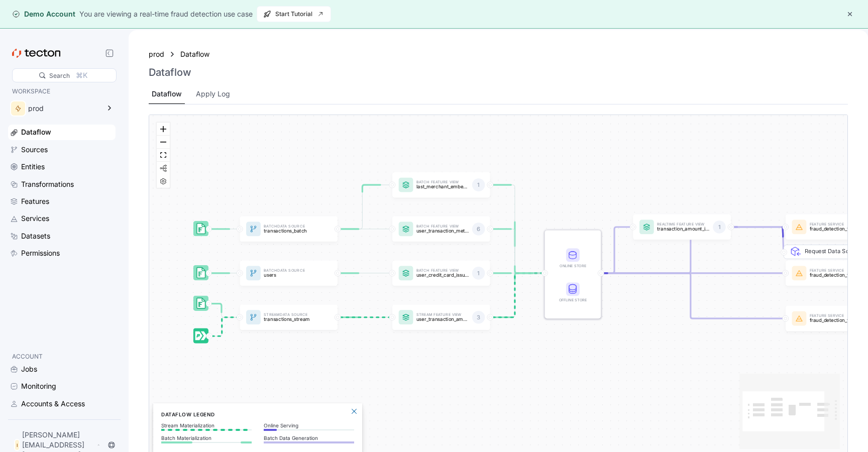  I want to click on p: user_credit_card_issuer, so click(443, 275).